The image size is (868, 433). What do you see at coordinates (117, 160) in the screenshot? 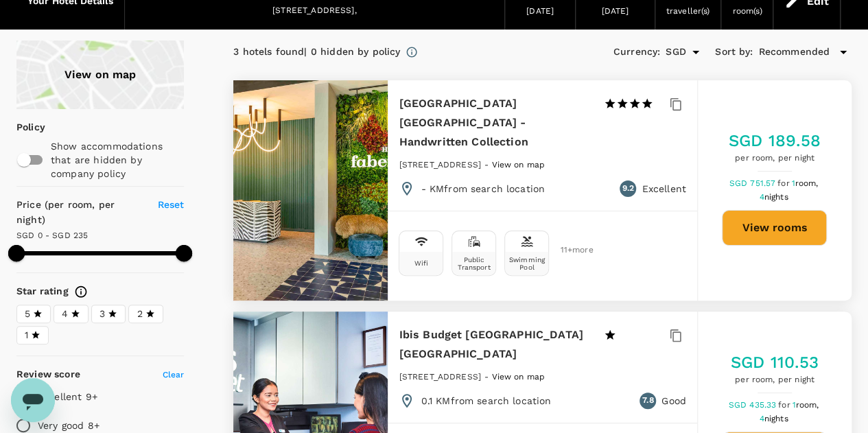
I see `p: Show accommodations that are hidden by company policy` at bounding box center [117, 160].